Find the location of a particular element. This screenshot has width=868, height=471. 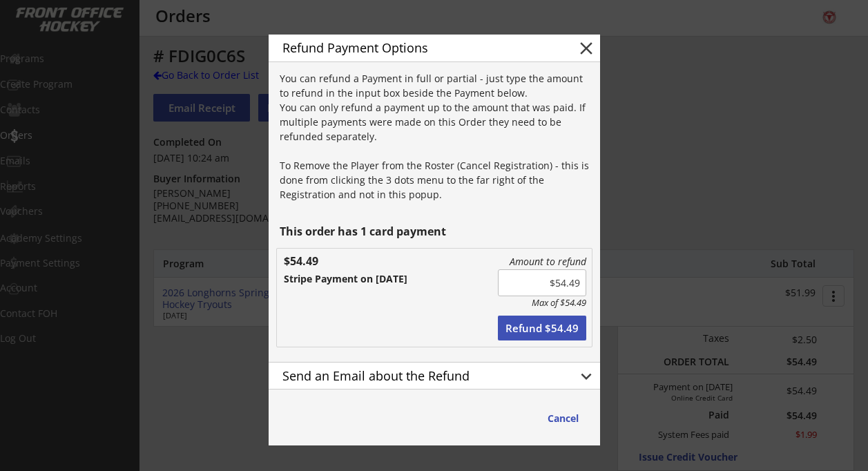

div: Amount to refund is located at coordinates (542, 261).